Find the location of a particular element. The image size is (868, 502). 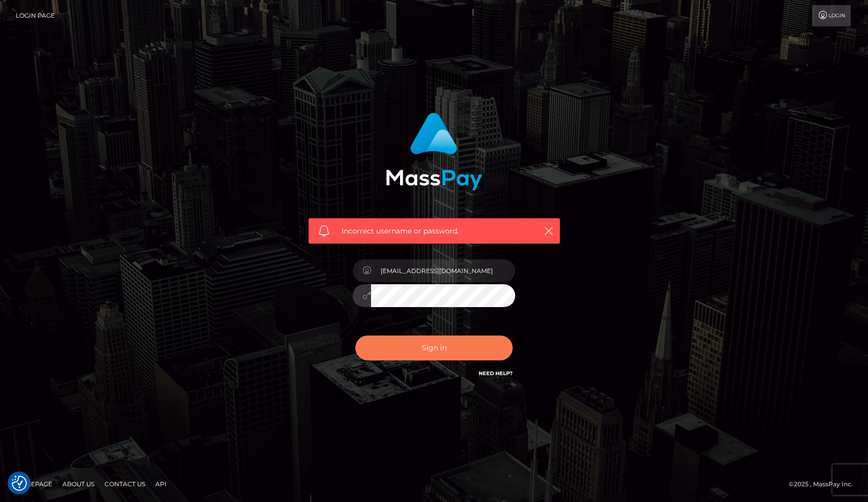

a: Login is located at coordinates (831, 16).